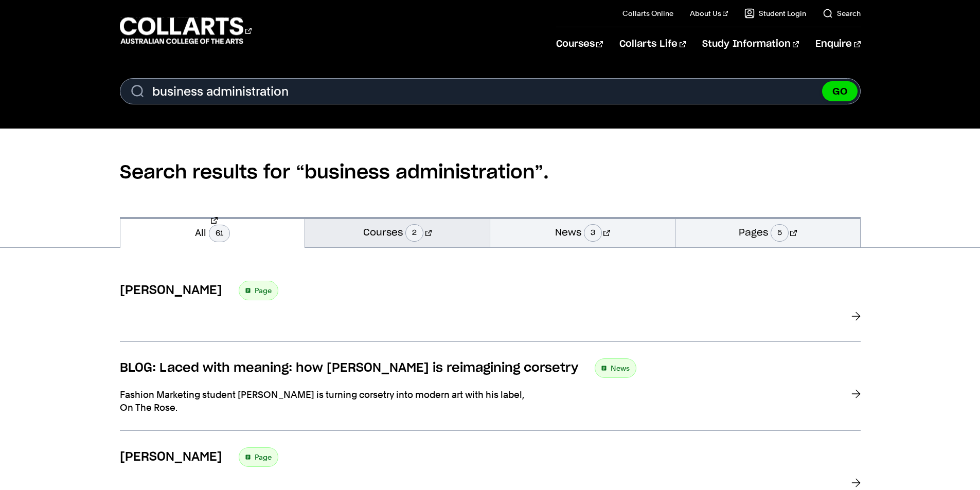 The height and width of the screenshot is (490, 980). Describe the element at coordinates (648, 13) in the screenshot. I see `a: Collarts Online` at that location.